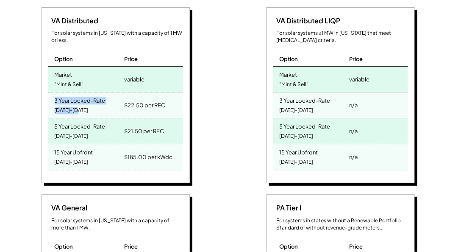 The image size is (461, 252). Describe the element at coordinates (144, 131) in the screenshot. I see `div: $21.50 per REC` at that location.